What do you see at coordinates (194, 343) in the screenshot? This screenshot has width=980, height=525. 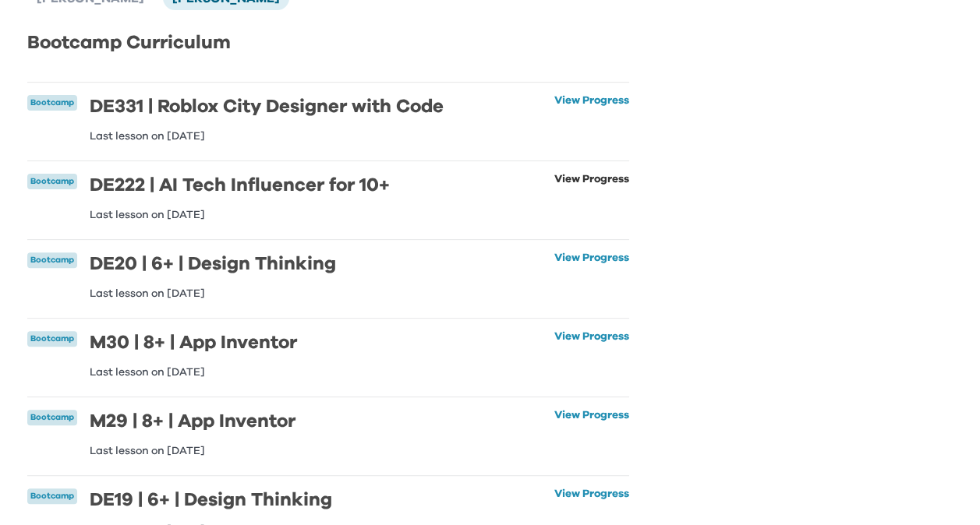 I see `h6: M30 | 8+ | App Inventor` at bounding box center [194, 343].